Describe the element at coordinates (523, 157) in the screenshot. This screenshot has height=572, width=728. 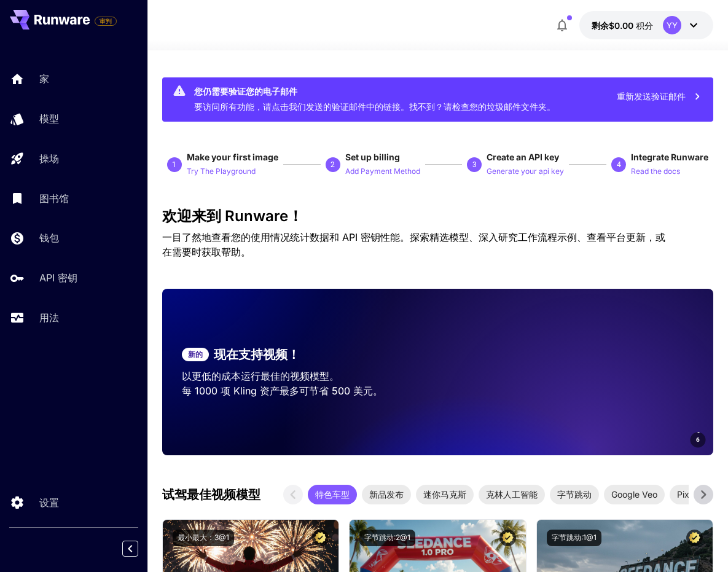
I see `span: Create an API key` at that location.